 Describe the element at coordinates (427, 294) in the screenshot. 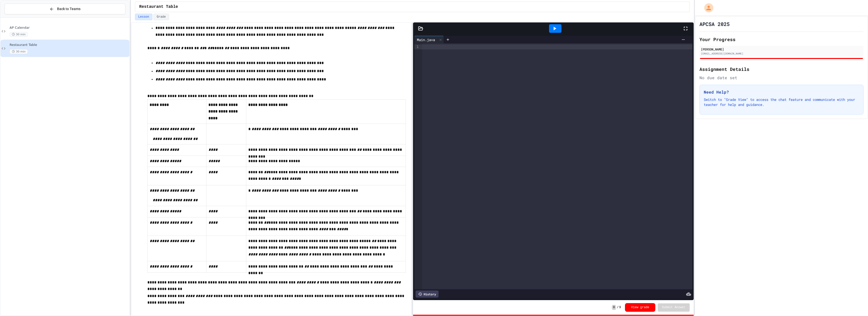

I see `div: History` at that location.